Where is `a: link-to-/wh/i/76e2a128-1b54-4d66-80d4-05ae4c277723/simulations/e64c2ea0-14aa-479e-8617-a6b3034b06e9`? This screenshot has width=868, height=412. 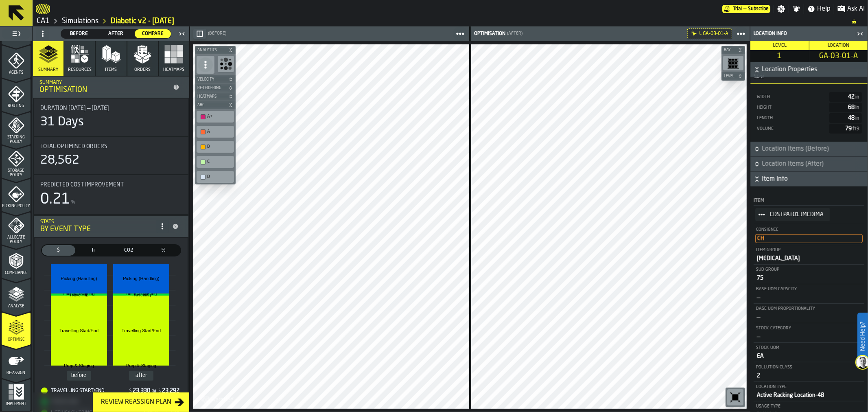 a: link-to-/wh/i/76e2a128-1b54-4d66-80d4-05ae4c277723/simulations/e64c2ea0-14aa-479e-8617-a6b3034b06e9 is located at coordinates (143, 21).